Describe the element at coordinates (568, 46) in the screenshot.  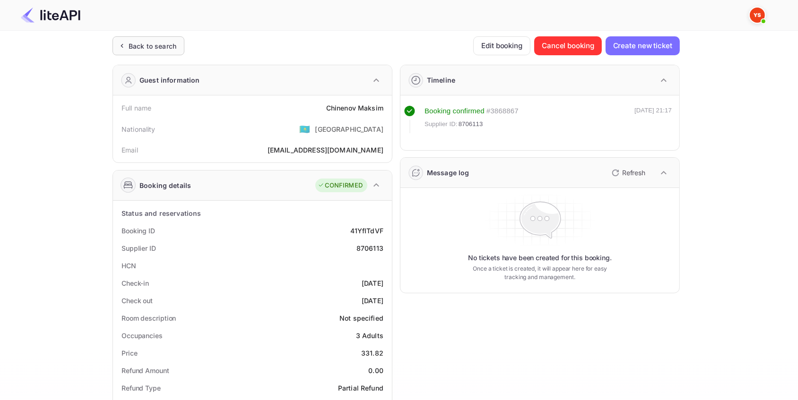
I see `button: Cancel booking` at that location.